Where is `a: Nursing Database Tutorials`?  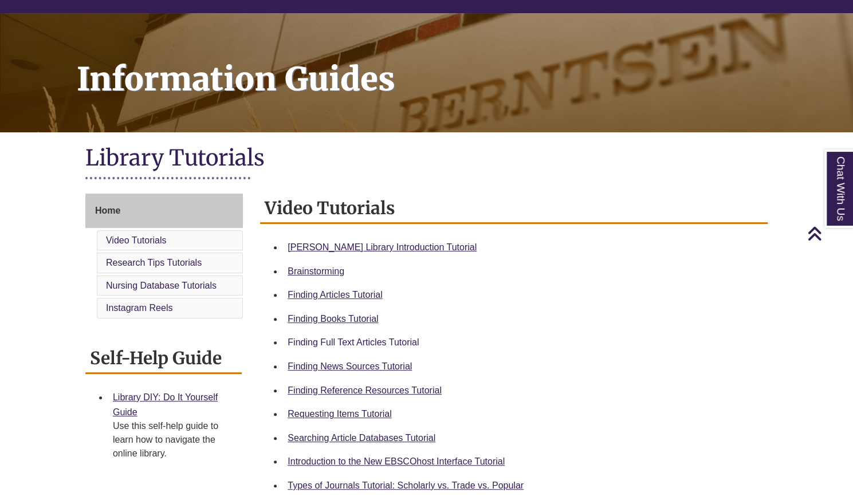
a: Nursing Database Tutorials is located at coordinates (161, 285).